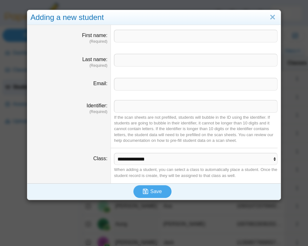 Image resolution: width=308 pixels, height=246 pixels. What do you see at coordinates (152, 192) in the screenshot?
I see `button: Save` at bounding box center [152, 192].